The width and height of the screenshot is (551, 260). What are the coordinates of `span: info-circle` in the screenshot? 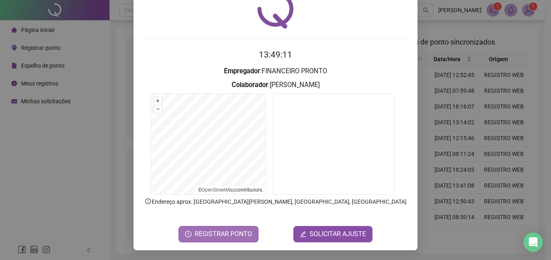 It's located at (148, 202).